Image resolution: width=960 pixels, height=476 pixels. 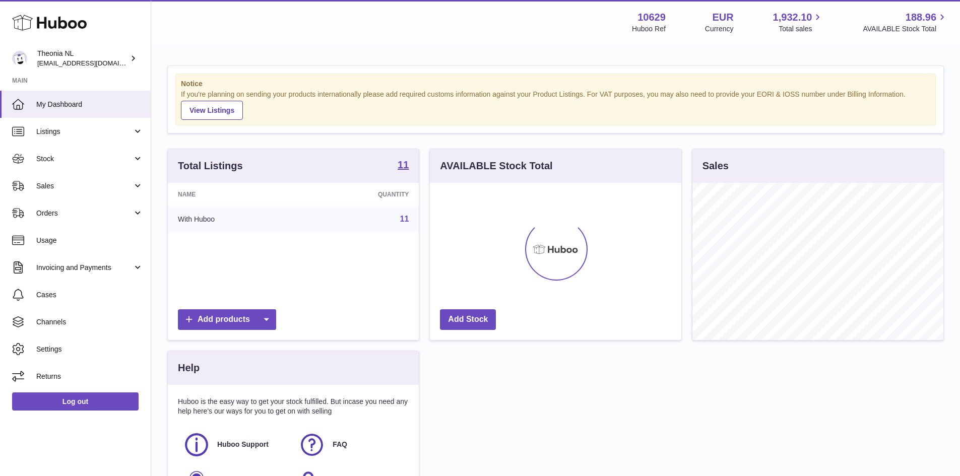 What do you see at coordinates (84, 213) in the screenshot?
I see `span: Orders` at bounding box center [84, 213].